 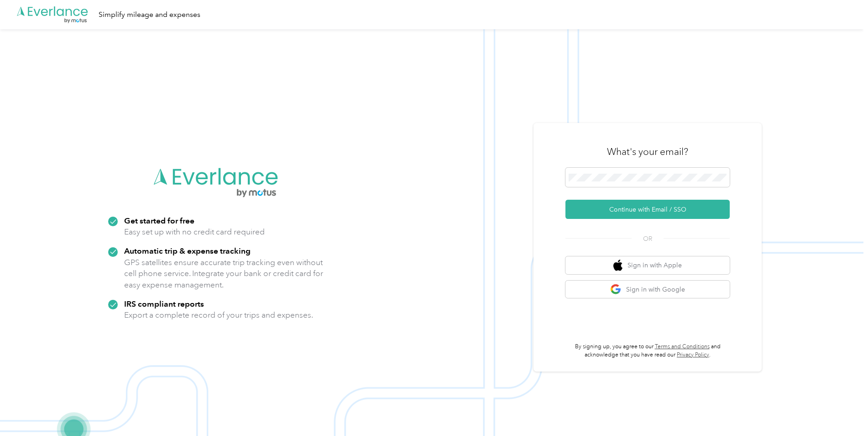 What do you see at coordinates (682, 346) in the screenshot?
I see `a: Terms and Conditions` at bounding box center [682, 346].